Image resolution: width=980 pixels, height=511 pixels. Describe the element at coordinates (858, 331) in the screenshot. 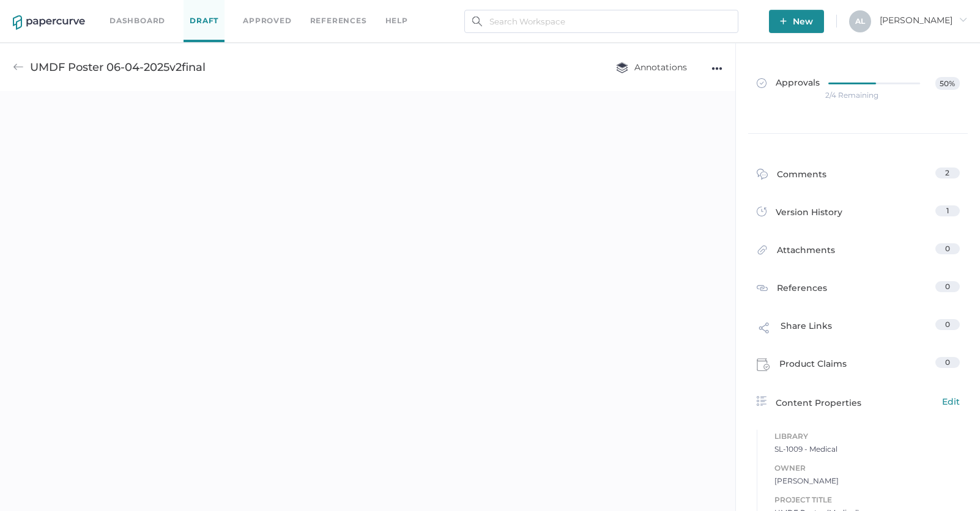

I see `a: Share Links0` at that location.